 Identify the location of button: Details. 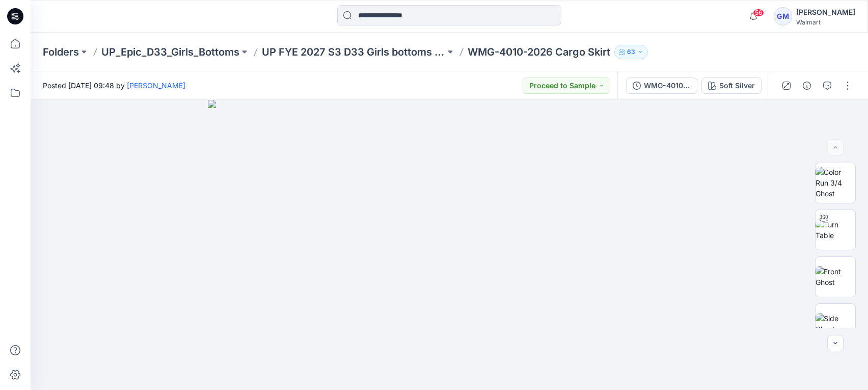
(806, 85).